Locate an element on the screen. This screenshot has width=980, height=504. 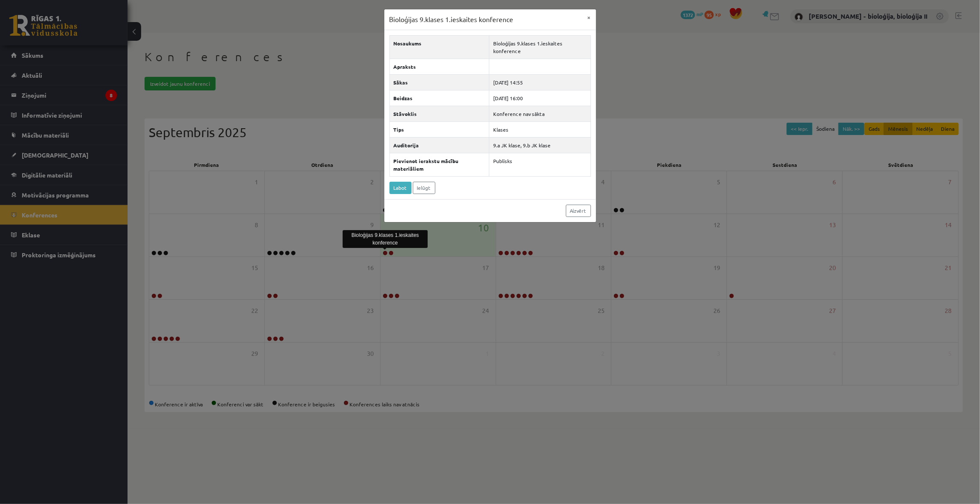
th: Sākas is located at coordinates (439, 82).